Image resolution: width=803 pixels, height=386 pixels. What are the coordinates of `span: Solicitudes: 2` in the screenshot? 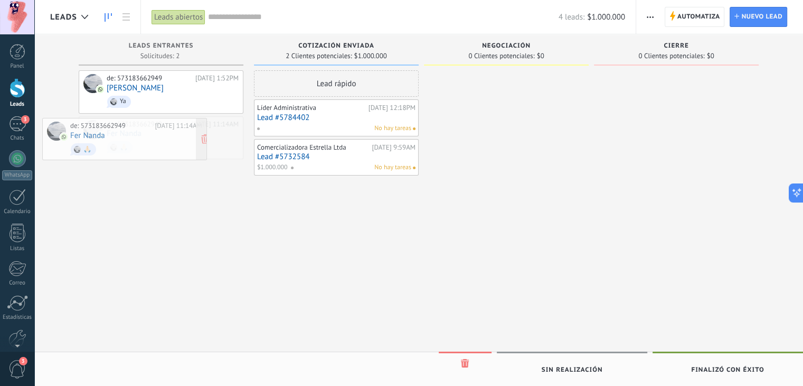 It's located at (160, 56).